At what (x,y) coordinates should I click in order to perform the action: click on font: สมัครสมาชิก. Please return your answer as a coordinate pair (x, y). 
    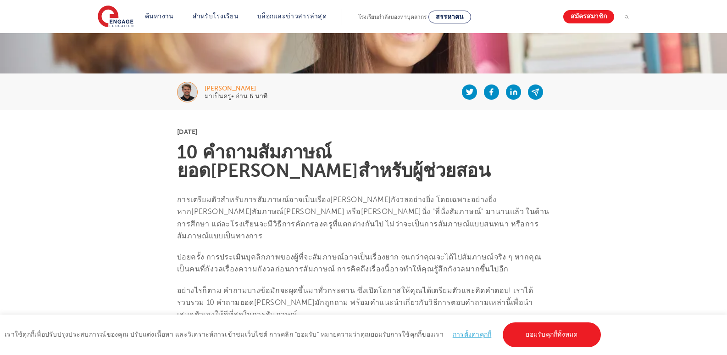
    Looking at the image, I should click on (589, 17).